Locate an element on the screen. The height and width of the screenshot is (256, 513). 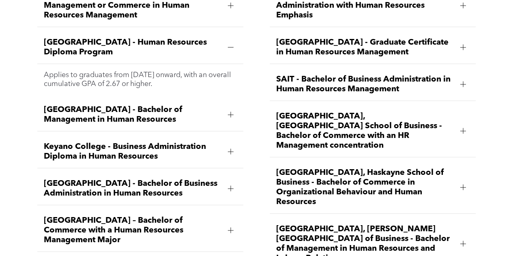
span: Keyano College - Business Administration Diploma in Human Resources is located at coordinates (133, 152).